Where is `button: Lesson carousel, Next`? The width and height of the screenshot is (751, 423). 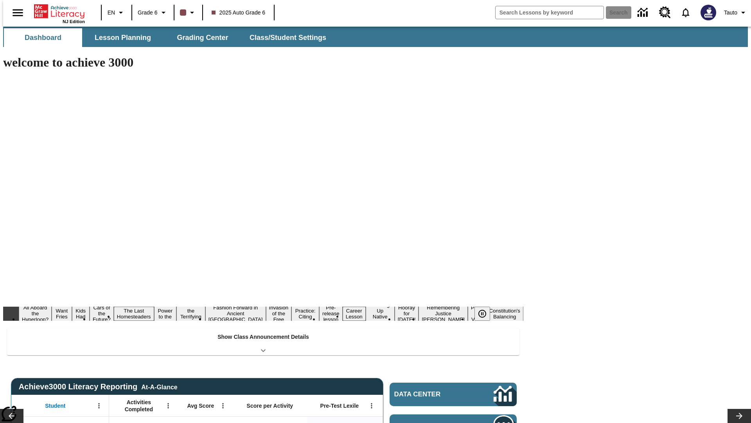
button: Lesson carousel, Next is located at coordinates (740, 416).